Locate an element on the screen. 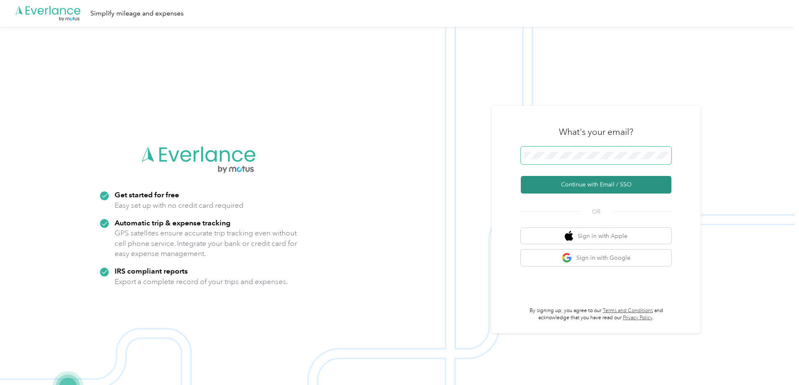 This screenshot has height=385, width=799. img: apple logo is located at coordinates (569, 236).